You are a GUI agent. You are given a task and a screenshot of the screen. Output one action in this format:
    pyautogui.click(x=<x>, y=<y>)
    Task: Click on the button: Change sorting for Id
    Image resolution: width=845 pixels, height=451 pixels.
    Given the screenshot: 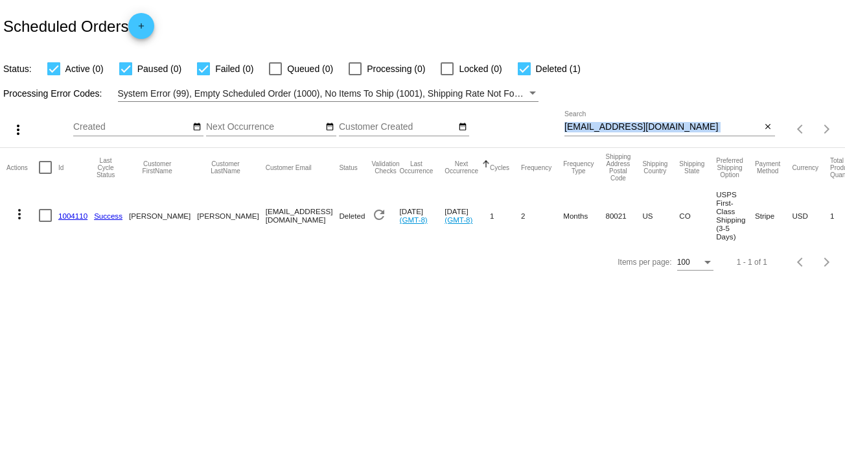 What is the action you would take?
    pyautogui.click(x=61, y=167)
    